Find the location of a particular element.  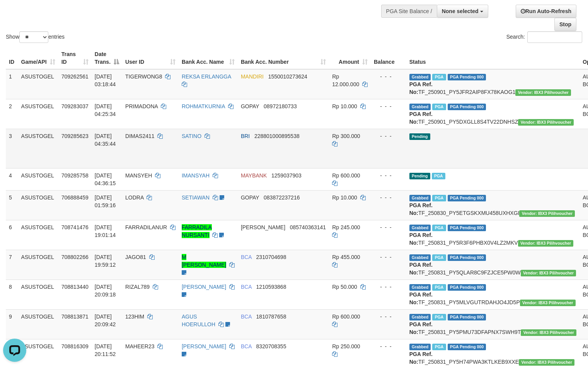

span: MAHEER23 is located at coordinates (140, 346).